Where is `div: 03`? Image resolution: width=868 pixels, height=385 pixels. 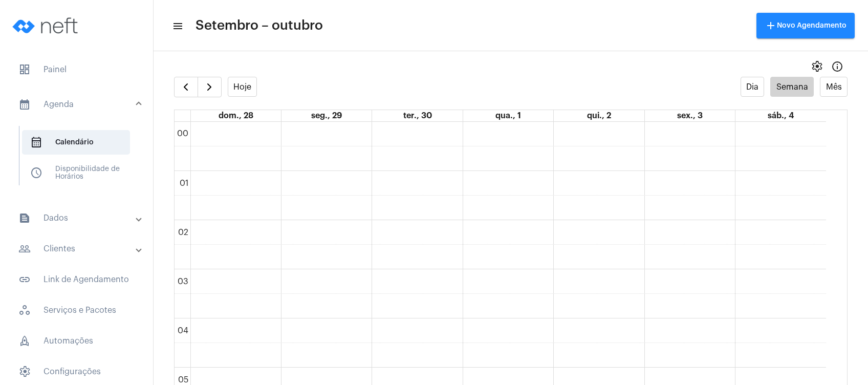 div: 03 is located at coordinates (183, 282).